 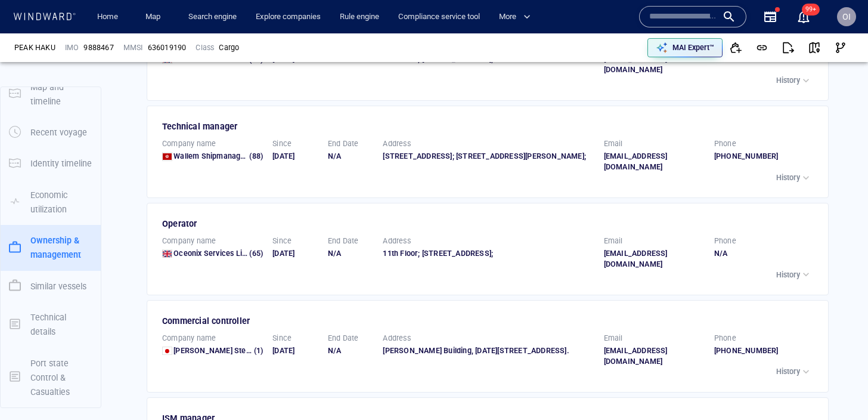 I want to click on button: Economic utilization, so click(x=50, y=202).